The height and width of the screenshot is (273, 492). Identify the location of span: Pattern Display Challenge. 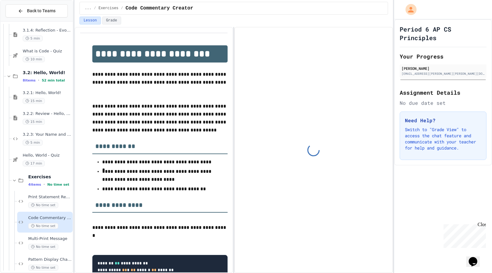
(50, 260).